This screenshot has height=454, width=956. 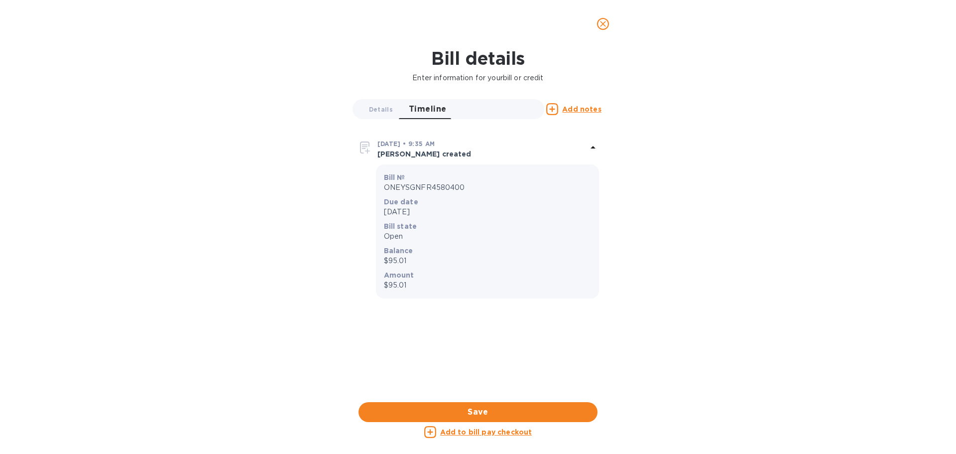 What do you see at coordinates (398, 251) in the screenshot?
I see `b: Balance` at bounding box center [398, 251].